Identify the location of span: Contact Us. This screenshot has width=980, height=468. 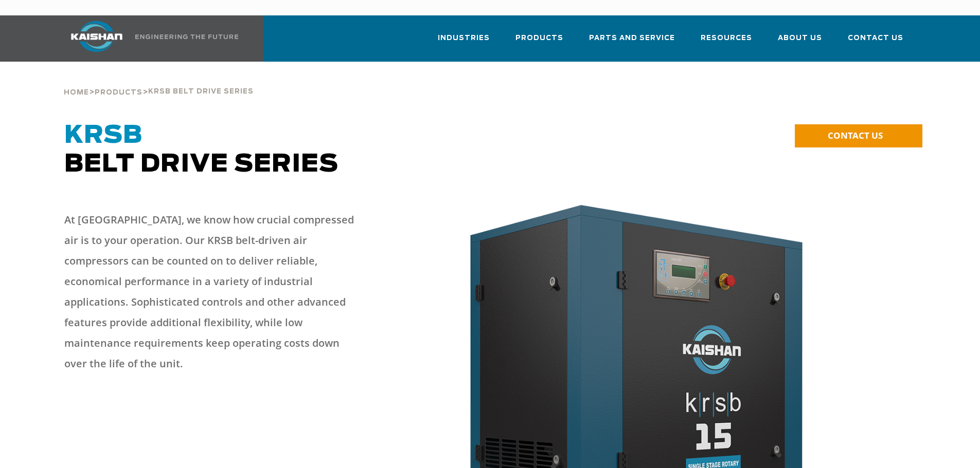
(876, 38).